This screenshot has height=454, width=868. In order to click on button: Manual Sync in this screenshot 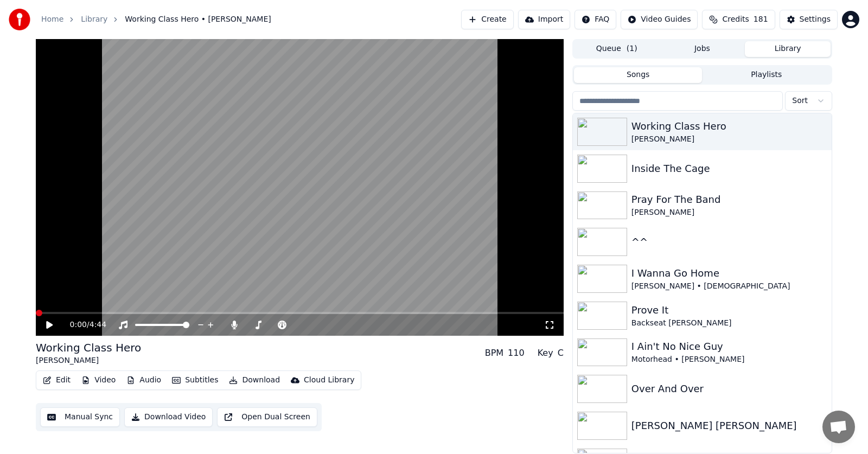, I will do `click(80, 417)`.